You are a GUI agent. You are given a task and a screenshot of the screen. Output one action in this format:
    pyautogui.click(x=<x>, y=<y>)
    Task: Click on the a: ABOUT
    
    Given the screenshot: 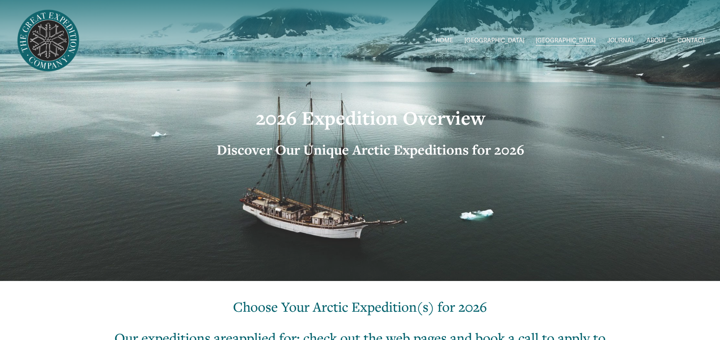 What is the action you would take?
    pyautogui.click(x=656, y=41)
    